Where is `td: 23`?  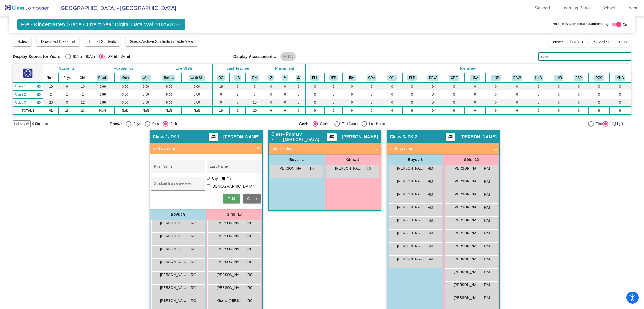
td: 23 is located at coordinates (83, 111).